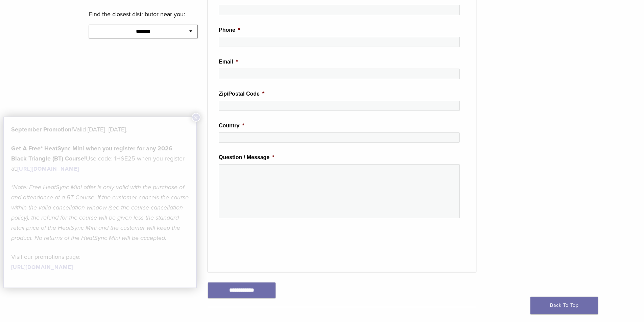 The height and width of the screenshot is (322, 644). Describe the element at coordinates (42, 129) in the screenshot. I see `b: September Promotion!` at that location.